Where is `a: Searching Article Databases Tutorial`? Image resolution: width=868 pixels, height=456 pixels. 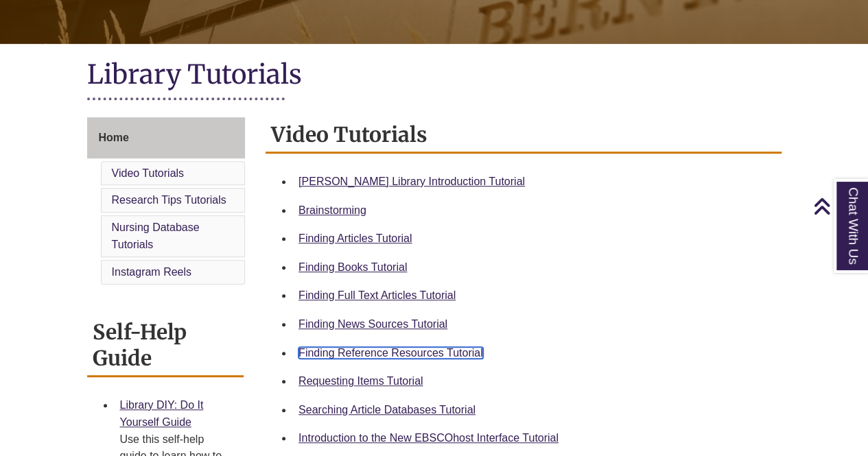 a: Searching Article Databases Tutorial is located at coordinates (387, 409).